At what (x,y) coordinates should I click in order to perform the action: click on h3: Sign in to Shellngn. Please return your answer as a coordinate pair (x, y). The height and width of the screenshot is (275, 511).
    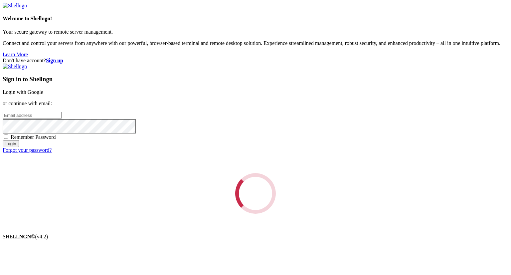
    Looking at the image, I should click on (256, 79).